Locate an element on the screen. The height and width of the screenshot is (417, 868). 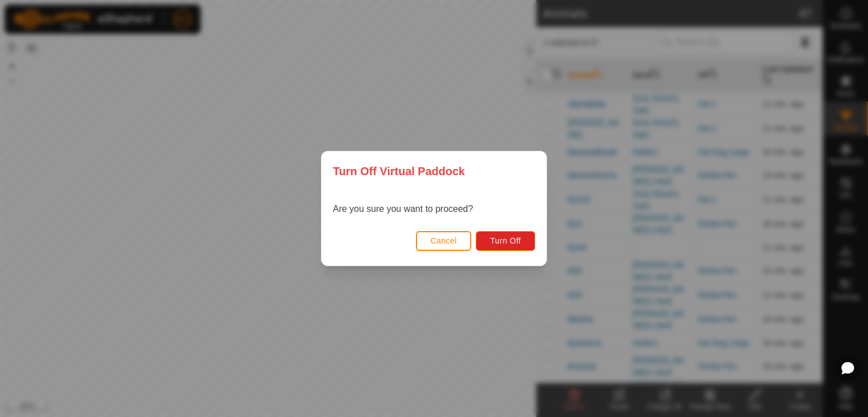
span: Turn Off Virtual Paddock is located at coordinates (399, 171).